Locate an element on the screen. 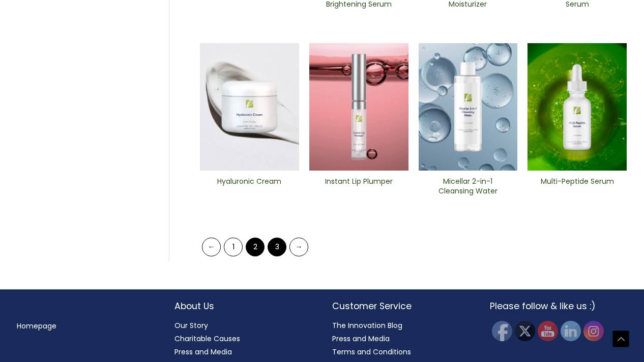 The width and height of the screenshot is (644, 362). a: Page 1 is located at coordinates (233, 247).